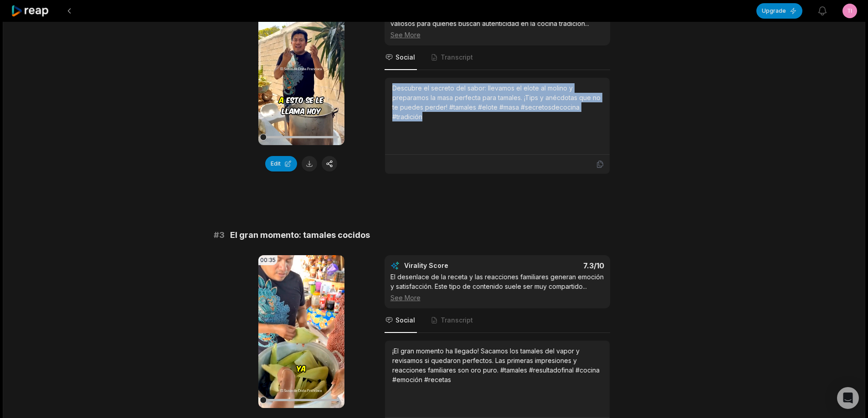 The width and height of the screenshot is (868, 418). Describe the element at coordinates (497, 24) in the screenshot. I see `div: El proceso de llevar el elote al molino y los consejos prácticos son valiosos para quienes buscan...` at that location.